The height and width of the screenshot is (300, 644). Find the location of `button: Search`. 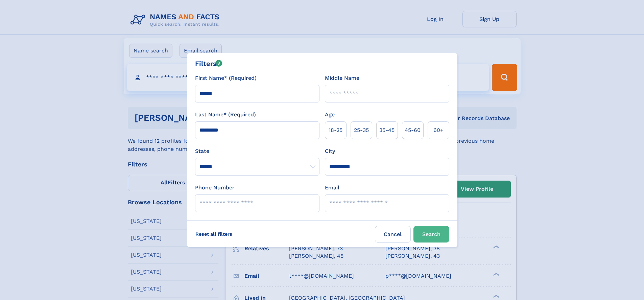

button: Search is located at coordinates (431, 234).